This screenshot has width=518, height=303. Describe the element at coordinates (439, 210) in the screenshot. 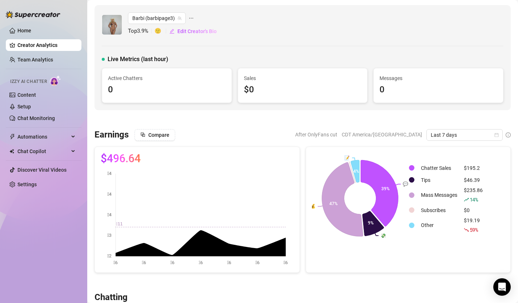

I see `td: Subscribes` at that location.